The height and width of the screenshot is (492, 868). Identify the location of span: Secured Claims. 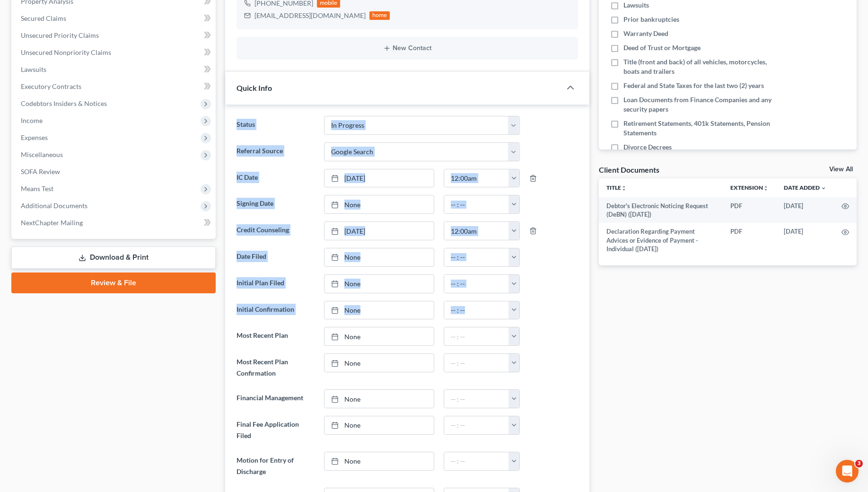
(43, 18).